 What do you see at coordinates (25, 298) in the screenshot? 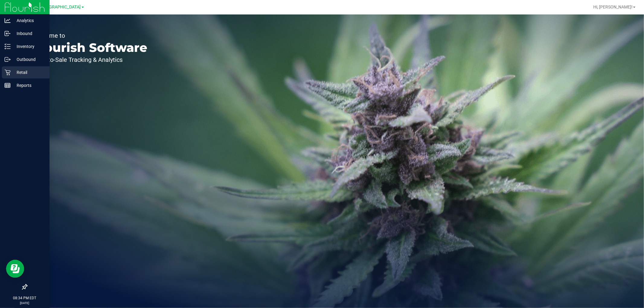
I see `p: 08:34 PM EDT` at bounding box center [25, 298].